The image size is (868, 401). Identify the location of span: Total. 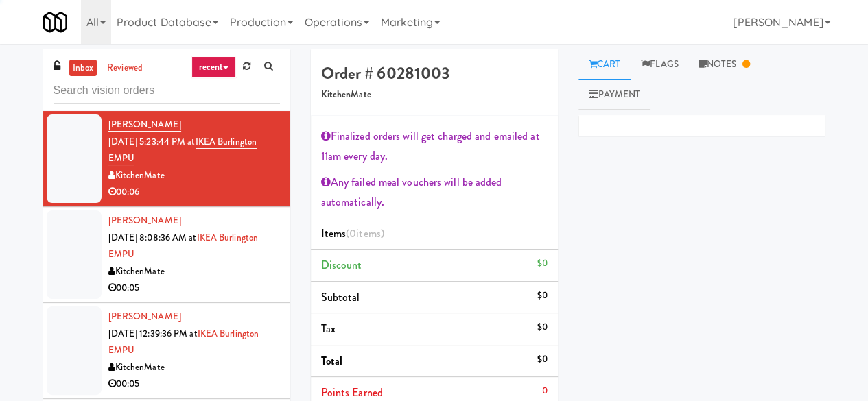
(332, 361).